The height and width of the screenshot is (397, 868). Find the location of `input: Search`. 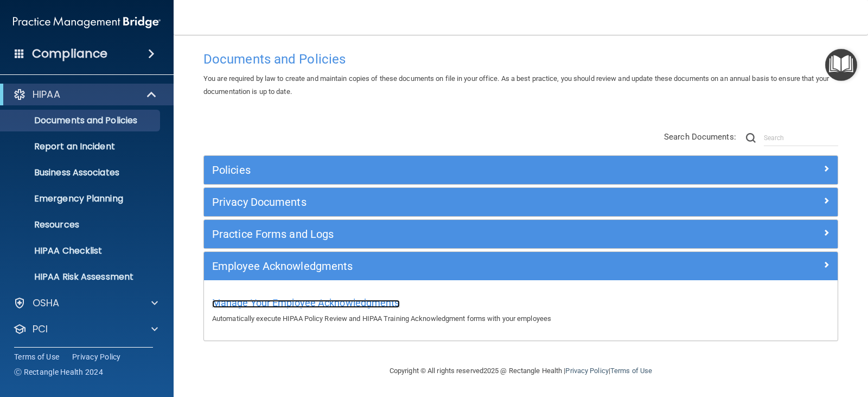

input: Search is located at coordinates (801, 138).